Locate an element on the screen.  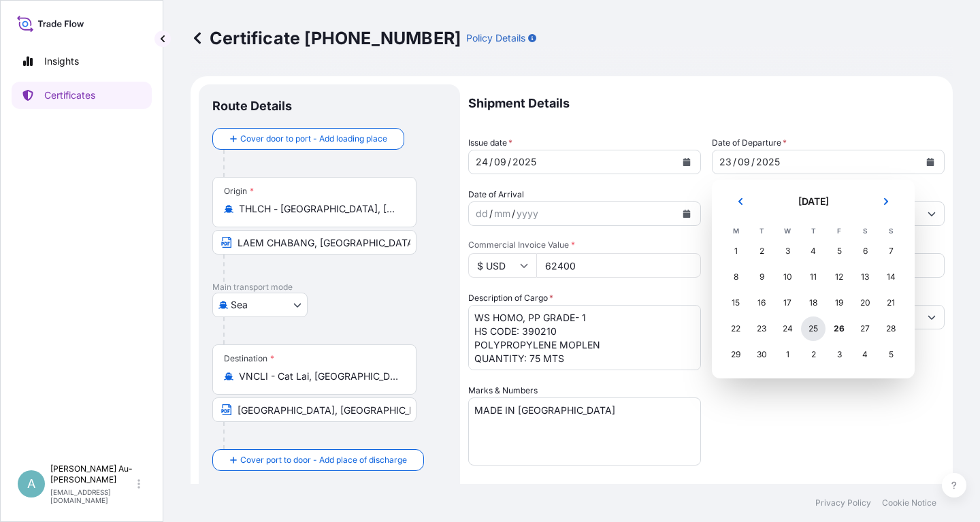
div: Friday, 19 September 2025 is located at coordinates (839, 302).